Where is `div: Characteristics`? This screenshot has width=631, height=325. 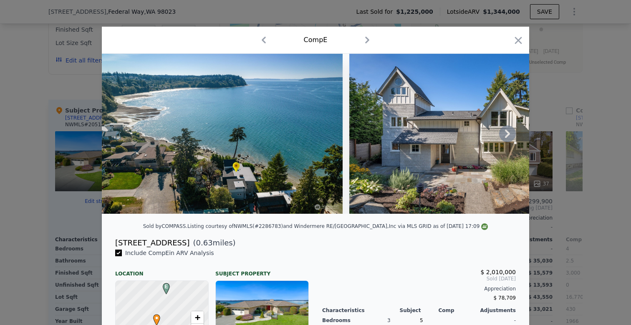 div: Characteristics is located at coordinates (361, 311).